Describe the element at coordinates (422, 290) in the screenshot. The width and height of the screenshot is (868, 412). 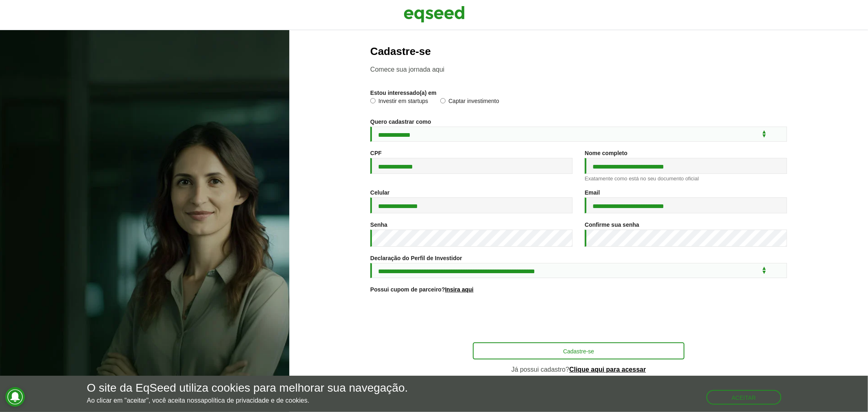
I see `label: Possui cupom de parceiro?` at that location.